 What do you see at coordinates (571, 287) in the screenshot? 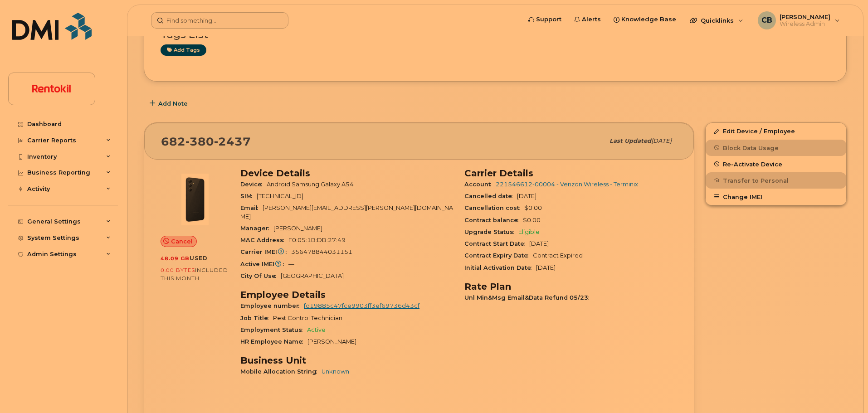
I see `h3: Rate Plan` at bounding box center [571, 287].